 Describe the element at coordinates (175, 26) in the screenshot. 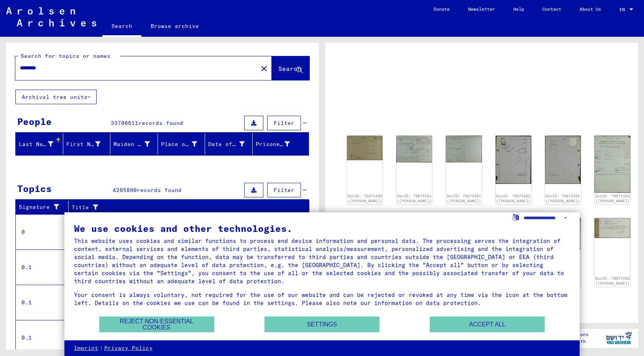

I see `a: Browse archive` at that location.